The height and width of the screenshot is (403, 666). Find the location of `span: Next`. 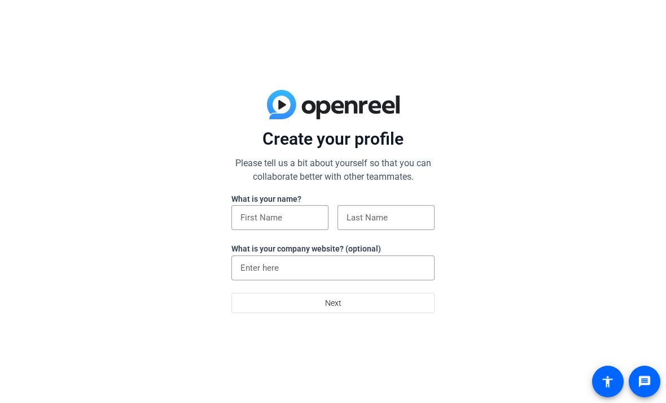

span: Next is located at coordinates (333, 303).